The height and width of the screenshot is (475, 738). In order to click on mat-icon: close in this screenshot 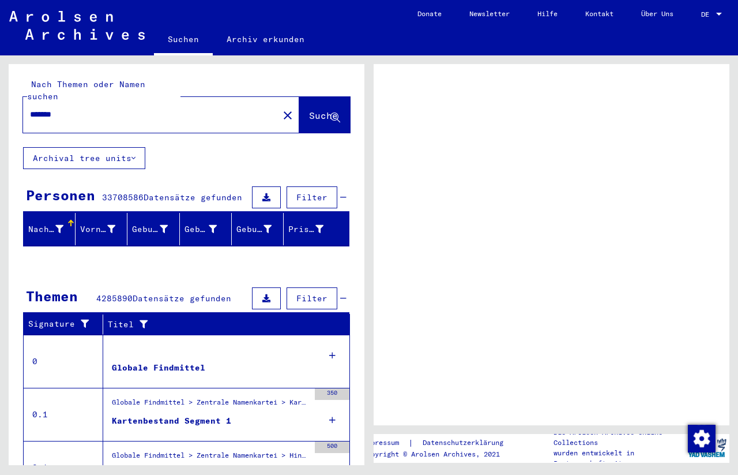, I will do `click(288, 115)`.